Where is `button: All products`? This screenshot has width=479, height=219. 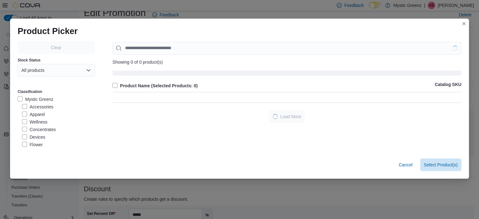 button: All products is located at coordinates (56, 70).